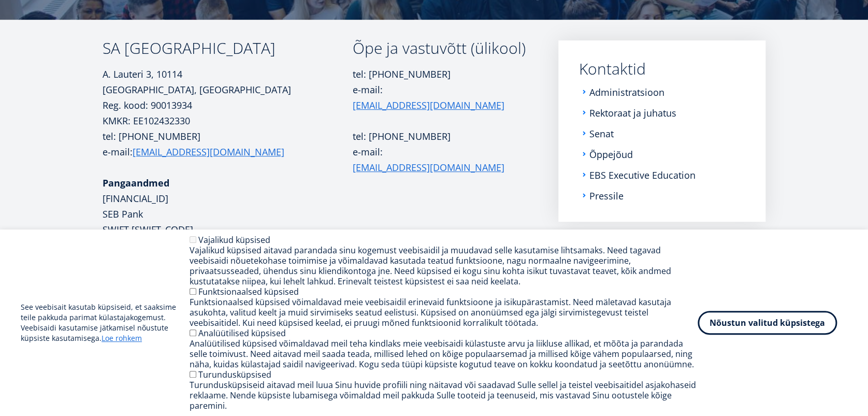 Image resolution: width=868 pixels, height=416 pixels. I want to click on a: Loe rohkem, so click(121, 338).